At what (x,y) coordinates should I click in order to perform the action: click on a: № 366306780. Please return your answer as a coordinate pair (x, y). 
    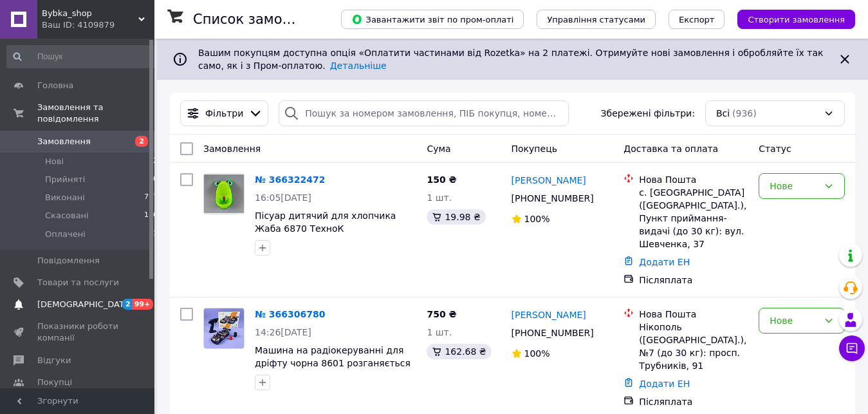
    Looking at the image, I should click on (290, 314).